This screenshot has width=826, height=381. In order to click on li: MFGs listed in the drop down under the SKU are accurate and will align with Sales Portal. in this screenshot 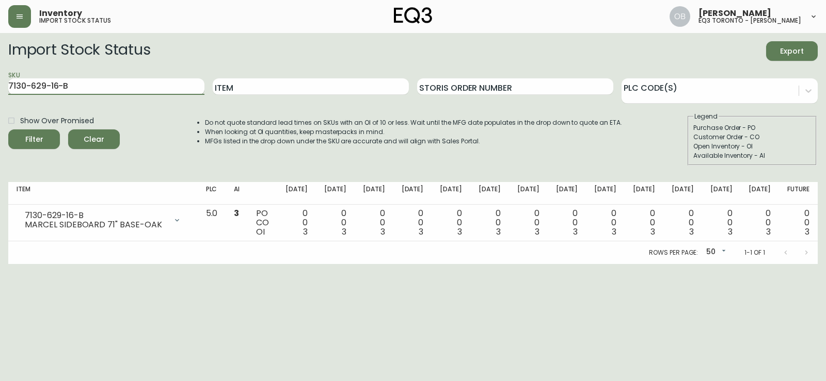, I will do `click(413, 141)`.